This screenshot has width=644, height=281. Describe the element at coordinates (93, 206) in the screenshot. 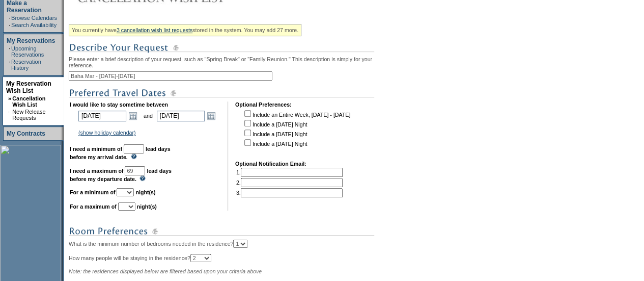

I see `b: For a maximum of` at that location.